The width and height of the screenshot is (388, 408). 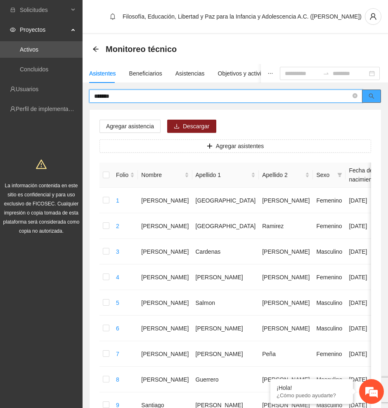 What do you see at coordinates (226, 175) in the screenshot?
I see `th: Apellido 1` at bounding box center [226, 175].